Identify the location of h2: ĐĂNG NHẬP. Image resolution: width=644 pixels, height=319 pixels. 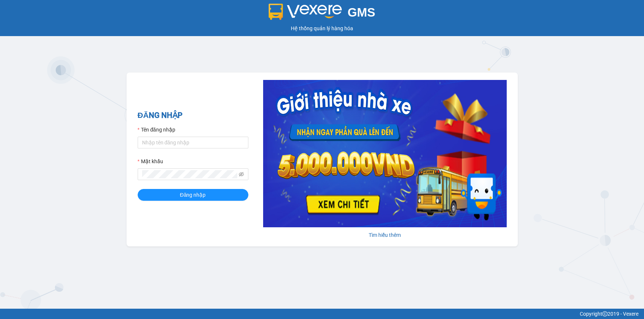
(193, 116).